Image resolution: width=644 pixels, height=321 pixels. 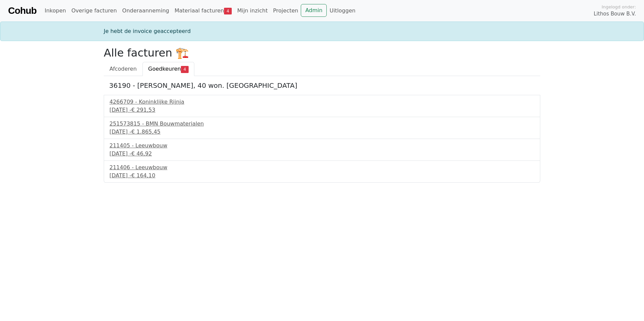 I want to click on div: Je hebt de invoice geaccepteerd, so click(x=322, y=31).